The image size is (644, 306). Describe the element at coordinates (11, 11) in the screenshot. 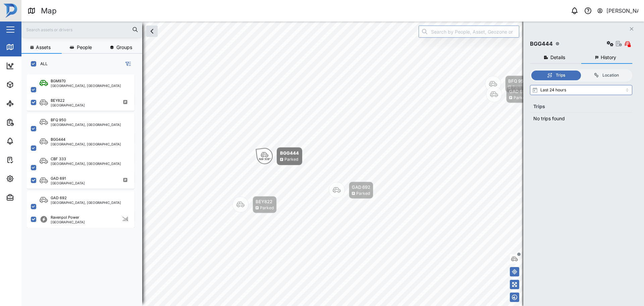

I see `img: Main Logo` at that location.